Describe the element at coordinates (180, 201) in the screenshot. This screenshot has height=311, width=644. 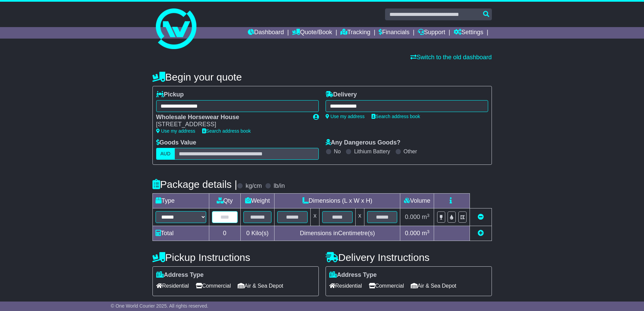
I see `td: Type` at that location.